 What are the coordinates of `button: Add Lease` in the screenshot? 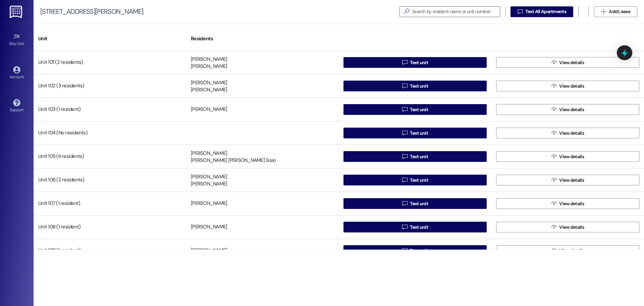 It's located at (616, 12).